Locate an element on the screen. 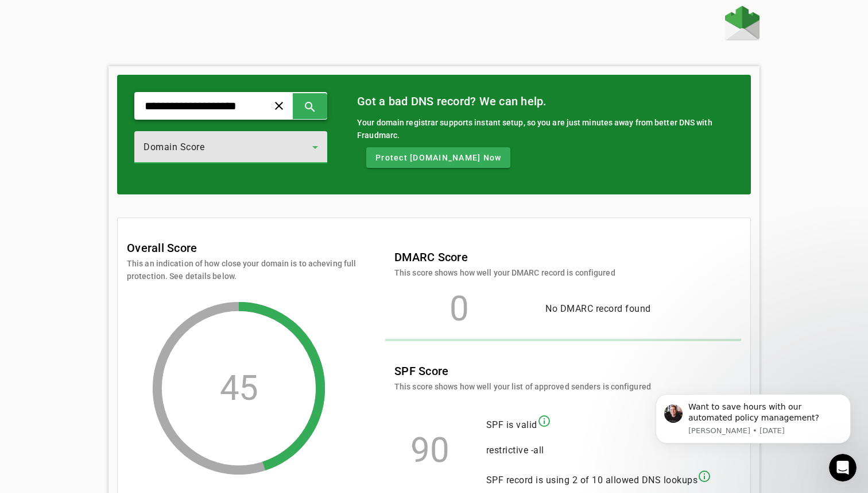 Image resolution: width=868 pixels, height=493 pixels. div: Message content is located at coordinates (127, 35).